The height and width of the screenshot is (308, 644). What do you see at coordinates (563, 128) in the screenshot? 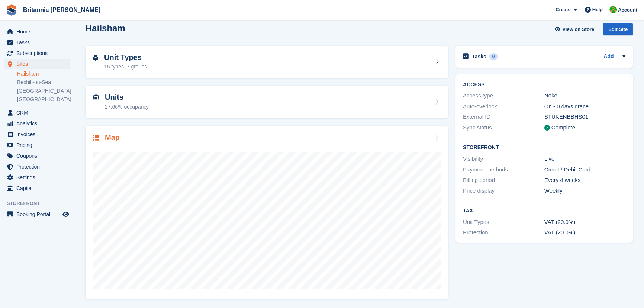
I see `div: Complete` at bounding box center [563, 128].